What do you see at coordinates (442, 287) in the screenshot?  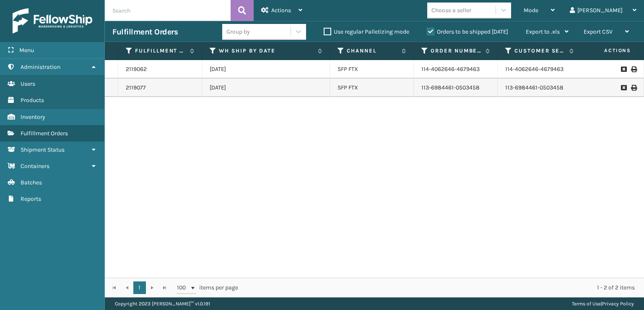 I see `div: 1 - 2 of 2 items` at bounding box center [442, 287].